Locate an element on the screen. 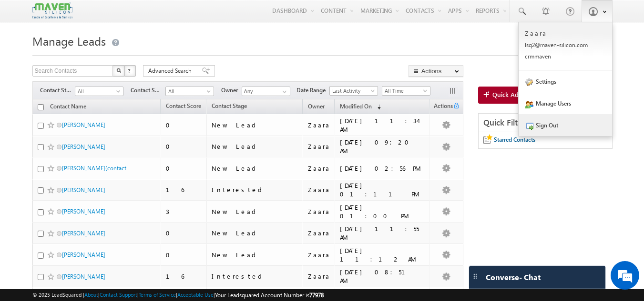 Image resolution: width=644 pixels, height=301 pixels. a: Contact Score is located at coordinates (184, 107).